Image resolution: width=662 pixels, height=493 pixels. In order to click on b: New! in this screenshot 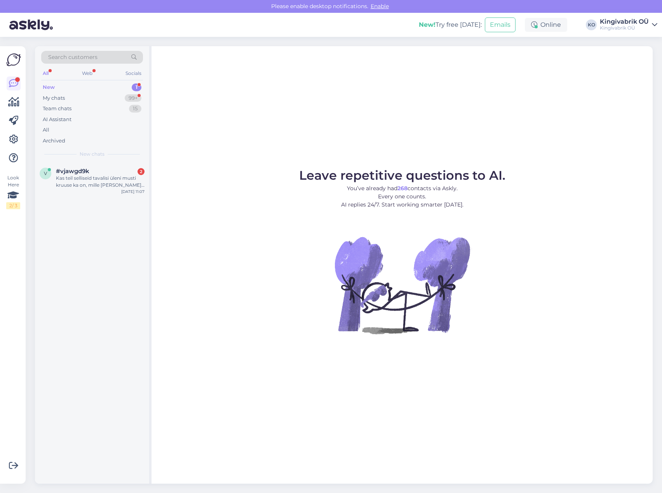, I will do `click(427, 24)`.